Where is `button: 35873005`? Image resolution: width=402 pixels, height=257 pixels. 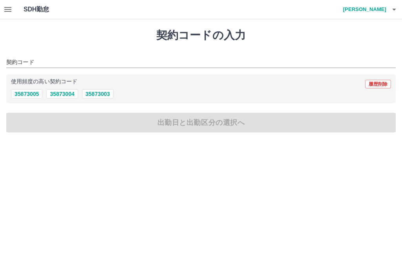
button: 35873005 is located at coordinates (27, 94).